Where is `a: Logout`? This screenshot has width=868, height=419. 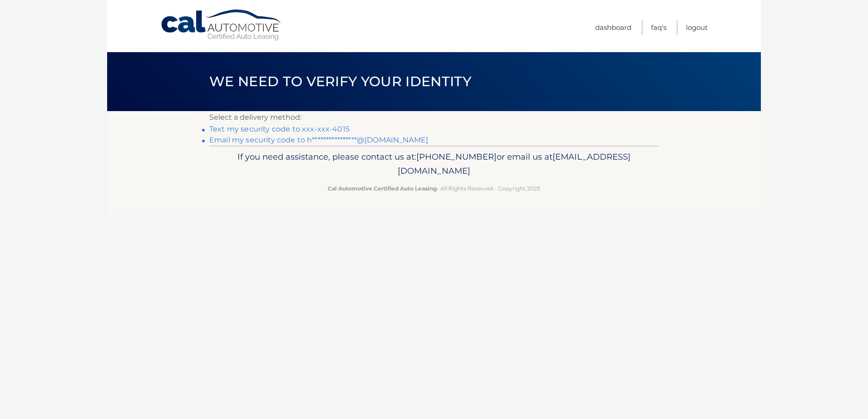
a: Logout is located at coordinates (697, 27).